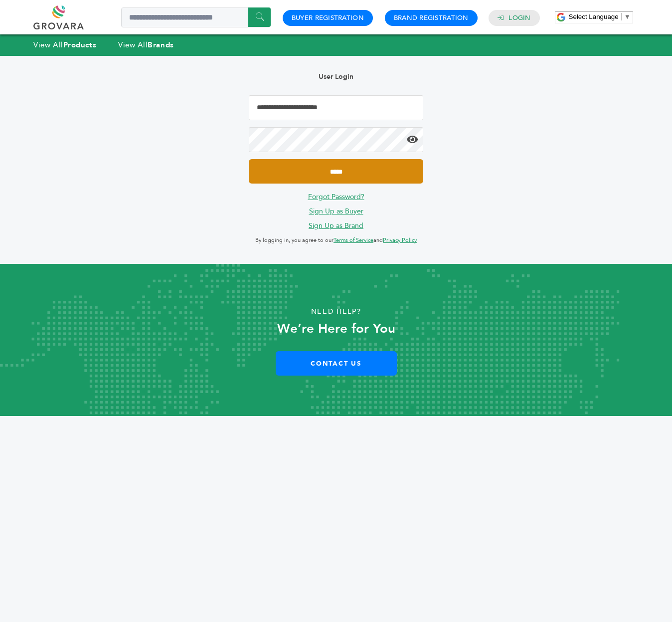 The height and width of the screenshot is (622, 672). Describe the element at coordinates (196, 18) in the screenshot. I see `input: Search a product or brand...` at that location.